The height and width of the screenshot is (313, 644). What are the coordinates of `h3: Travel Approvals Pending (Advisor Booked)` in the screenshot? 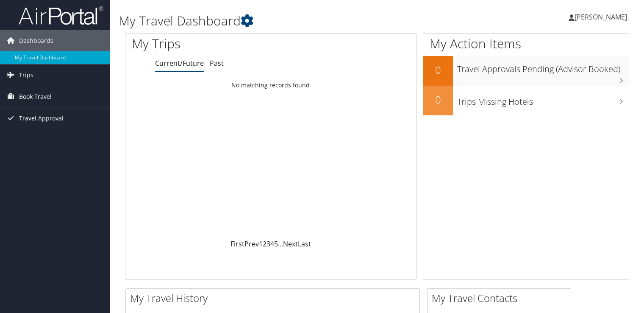 It's located at (542, 67).